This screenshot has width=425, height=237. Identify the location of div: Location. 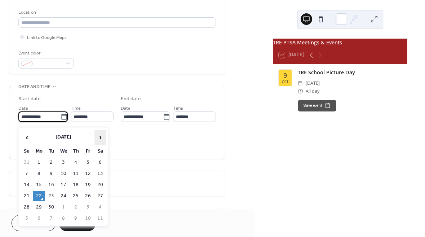
(116, 12).